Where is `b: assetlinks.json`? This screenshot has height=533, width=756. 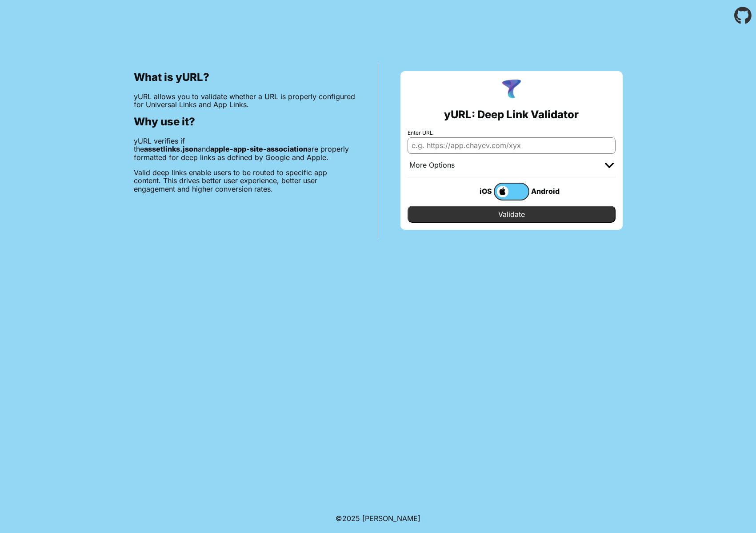 b: assetlinks.json is located at coordinates (171, 149).